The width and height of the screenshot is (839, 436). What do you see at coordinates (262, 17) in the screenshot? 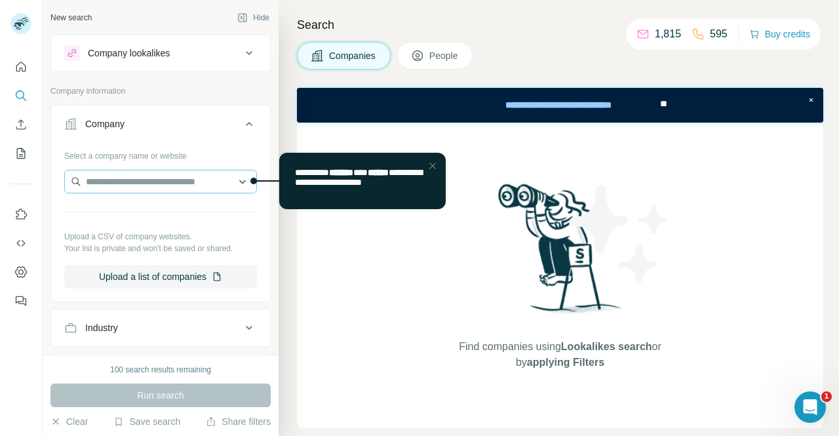
I see `div: Watch our October Product update` at bounding box center [262, 17].